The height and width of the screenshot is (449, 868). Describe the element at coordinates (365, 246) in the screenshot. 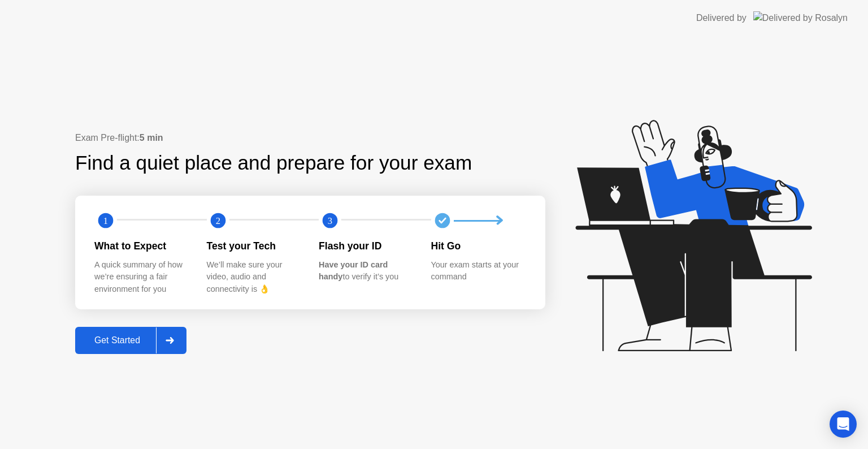

I see `div: Flash your ID` at that location.